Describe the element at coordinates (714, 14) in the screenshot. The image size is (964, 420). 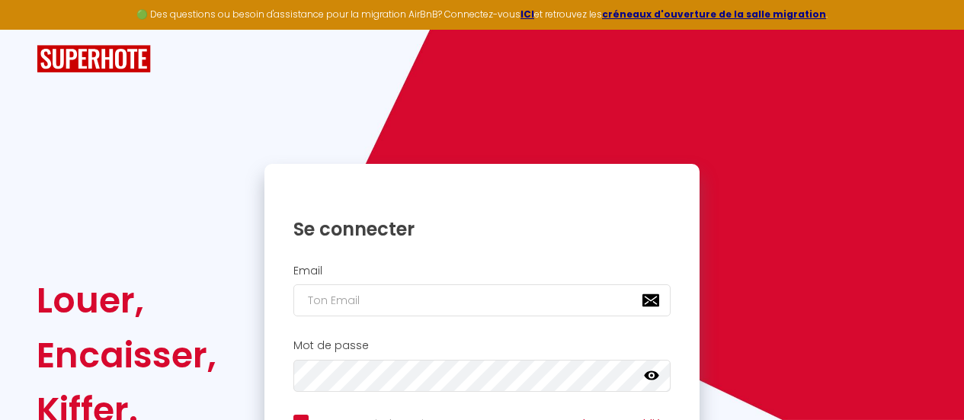
I see `strong: créneaux d'ouverture de la salle migration` at that location.